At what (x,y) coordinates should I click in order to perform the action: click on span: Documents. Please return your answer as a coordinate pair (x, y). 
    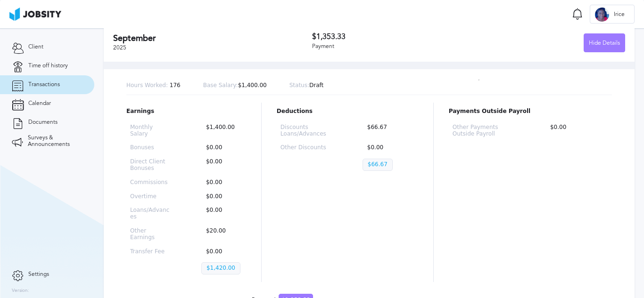
    Looking at the image, I should click on (43, 122).